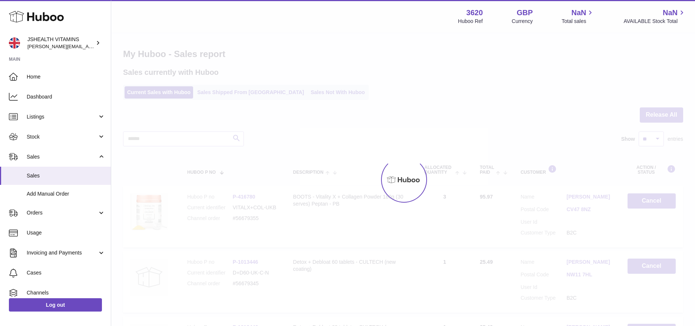 This screenshot has width=695, height=326. Describe the element at coordinates (578, 16) in the screenshot. I see `a: NaN Total sales` at that location.